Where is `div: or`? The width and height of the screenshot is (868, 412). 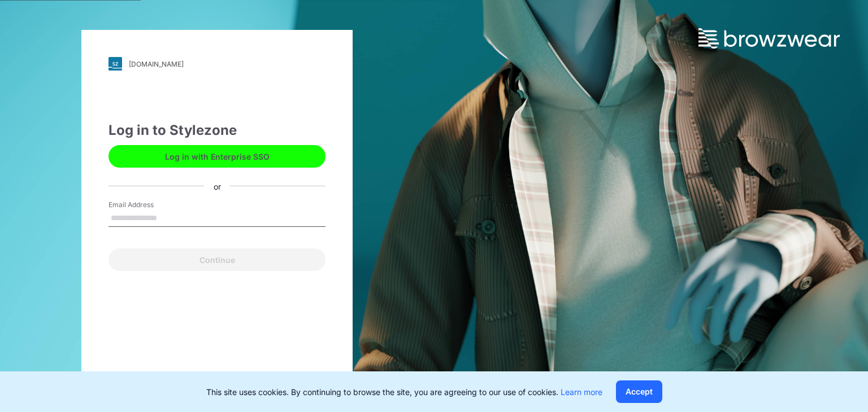
div: or is located at coordinates (217, 186).